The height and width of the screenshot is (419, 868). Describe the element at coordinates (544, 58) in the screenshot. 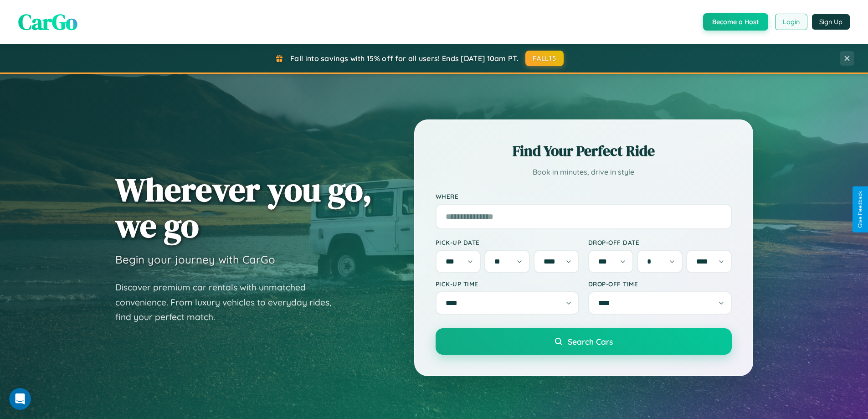

I see `button: FALL15` at that location.